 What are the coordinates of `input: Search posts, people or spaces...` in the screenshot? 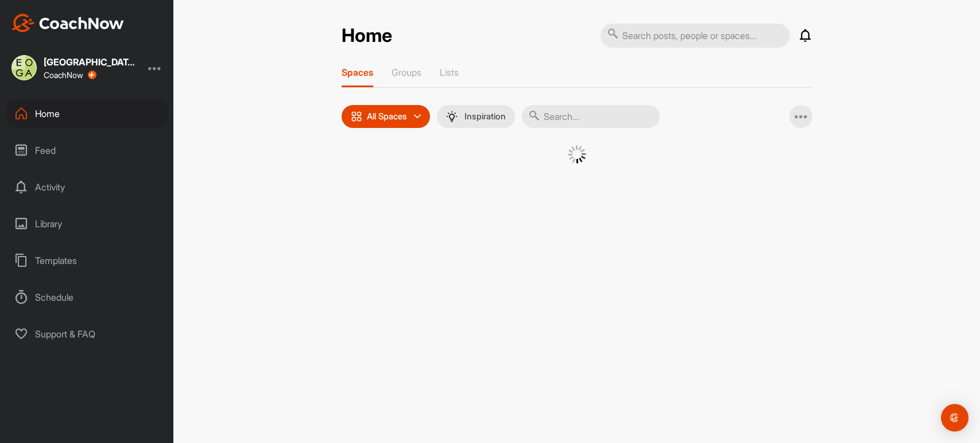 It's located at (695, 36).